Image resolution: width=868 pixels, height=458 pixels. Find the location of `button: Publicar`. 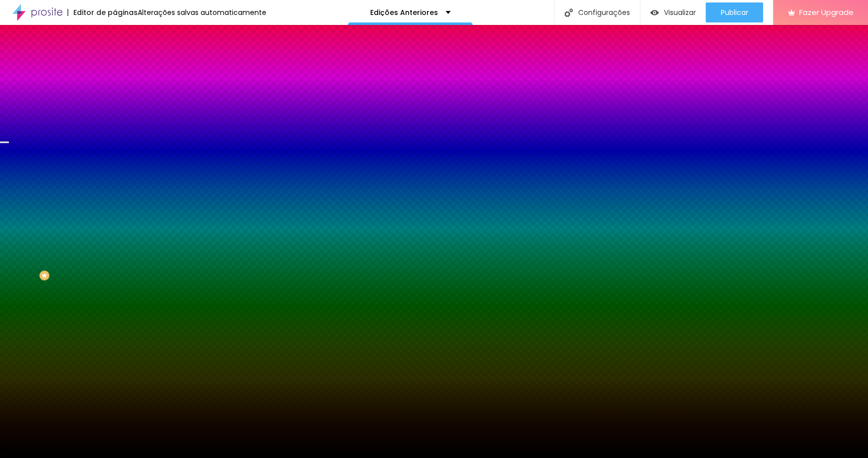

button: Publicar is located at coordinates (734, 12).